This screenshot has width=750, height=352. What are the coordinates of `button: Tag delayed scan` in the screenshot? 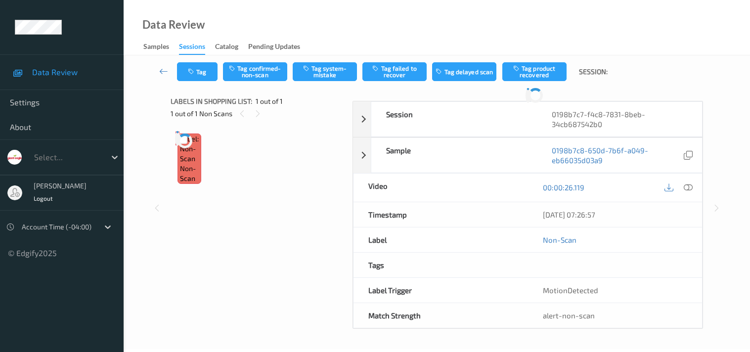 It's located at (464, 72).